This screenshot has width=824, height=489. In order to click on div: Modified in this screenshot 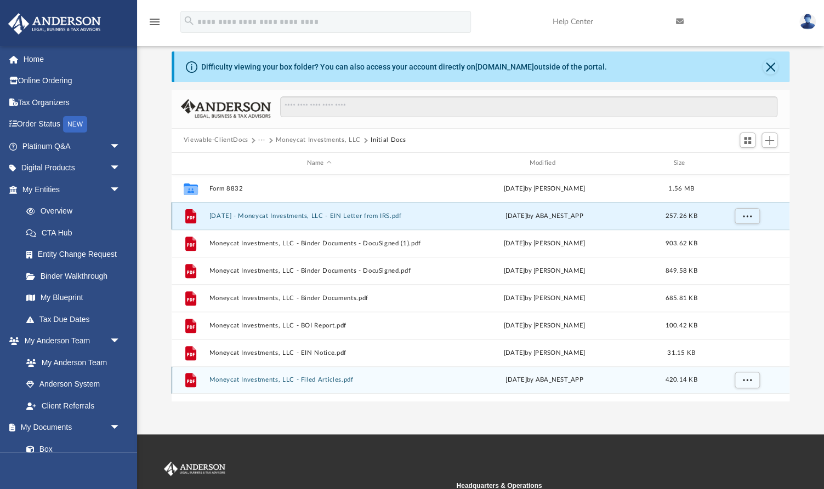, I will do `click(544, 163)`.